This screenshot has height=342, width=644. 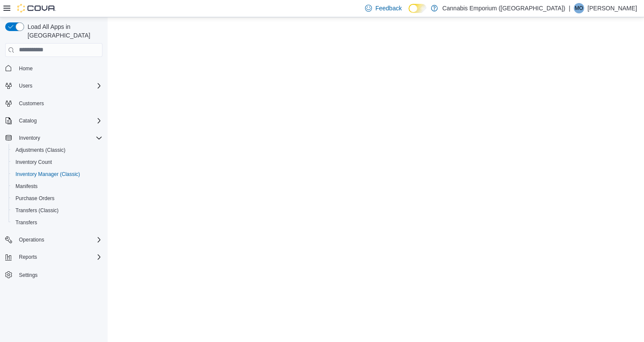 I want to click on a: Customers, so click(x=32, y=103).